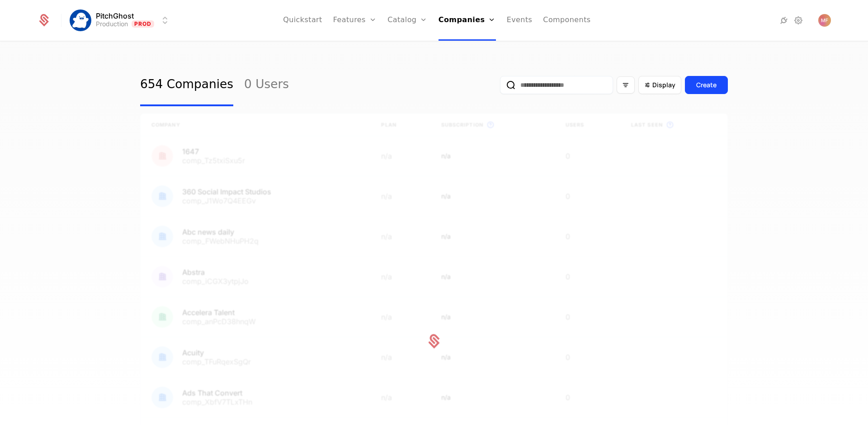 This screenshot has height=425, width=868. Describe the element at coordinates (81, 20) in the screenshot. I see `img: PitchGhost` at that location.